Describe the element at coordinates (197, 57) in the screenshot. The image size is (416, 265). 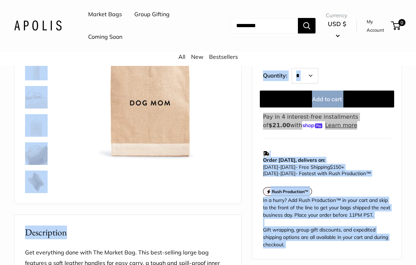
I see `a: New` at that location.